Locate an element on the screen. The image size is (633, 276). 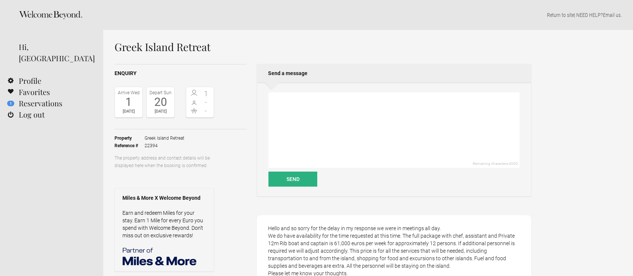
div: Depart Sun is located at coordinates (160, 93).